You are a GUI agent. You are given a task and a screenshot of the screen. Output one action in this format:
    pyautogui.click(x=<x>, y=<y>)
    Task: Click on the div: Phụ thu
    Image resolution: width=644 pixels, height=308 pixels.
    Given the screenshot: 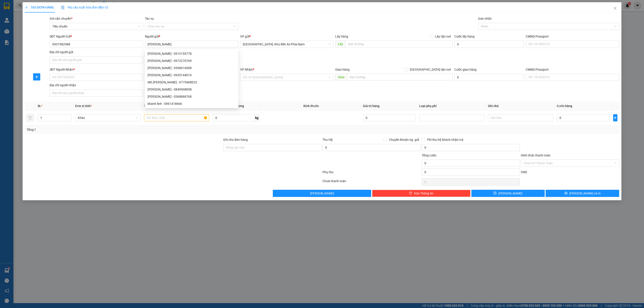 What is the action you would take?
    pyautogui.click(x=372, y=173)
    